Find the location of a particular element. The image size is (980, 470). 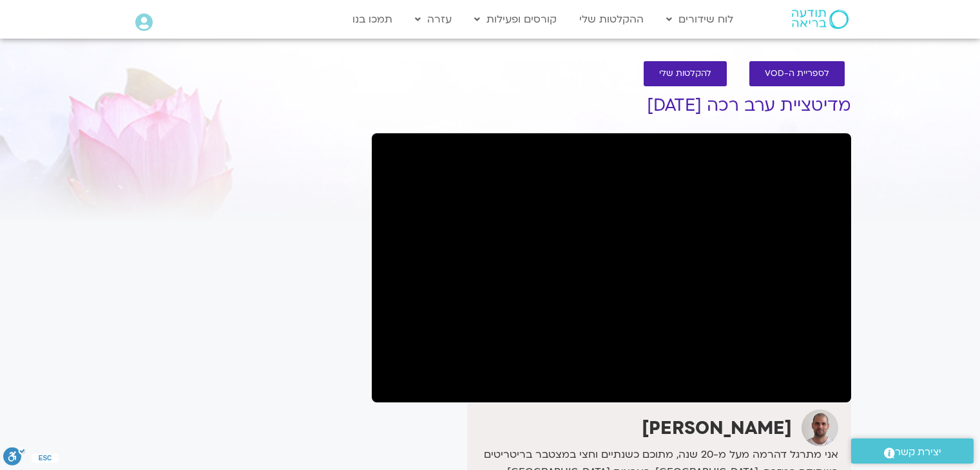

span: יצירת קשר is located at coordinates (918, 452).